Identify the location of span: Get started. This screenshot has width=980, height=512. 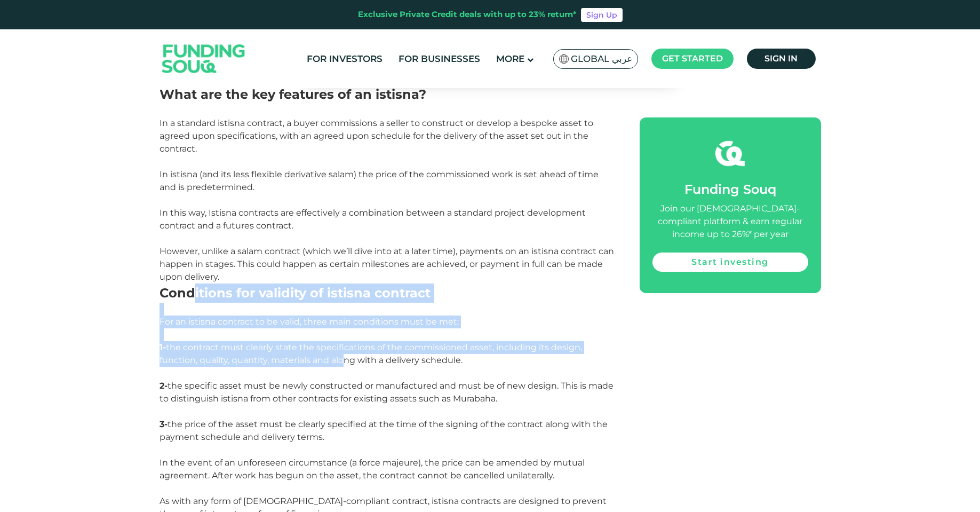
(693, 58).